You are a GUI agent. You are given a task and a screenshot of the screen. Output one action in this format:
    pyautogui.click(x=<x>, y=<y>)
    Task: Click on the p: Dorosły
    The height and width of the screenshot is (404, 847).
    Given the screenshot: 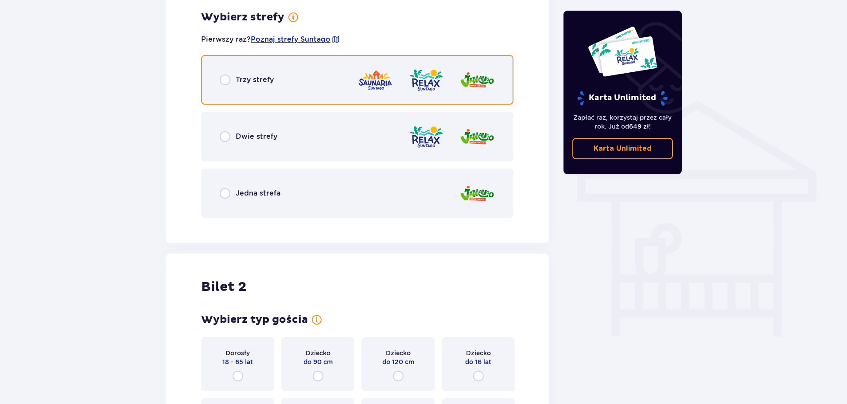 What is the action you would take?
    pyautogui.click(x=237, y=353)
    